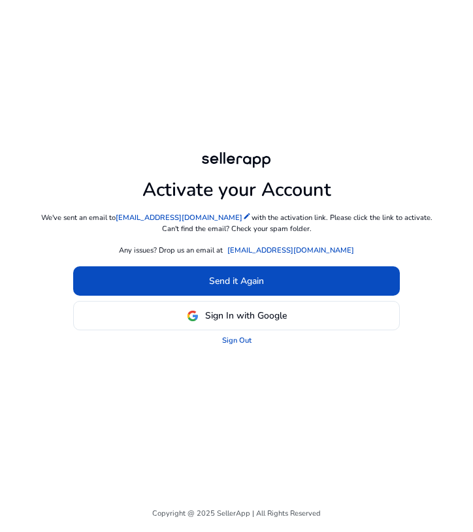 This screenshot has height=532, width=473. I want to click on button: Sign In with Google, so click(236, 315).